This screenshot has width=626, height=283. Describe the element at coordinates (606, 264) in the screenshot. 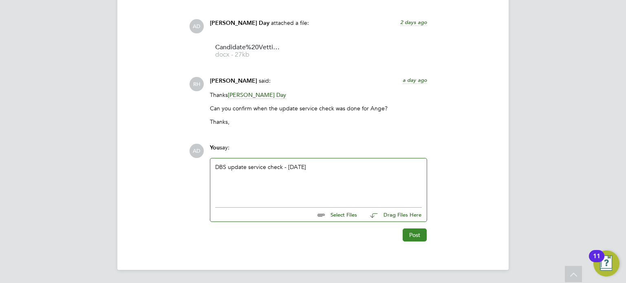

I see `button: Open Resource Center, 11 new notifications` at that location.